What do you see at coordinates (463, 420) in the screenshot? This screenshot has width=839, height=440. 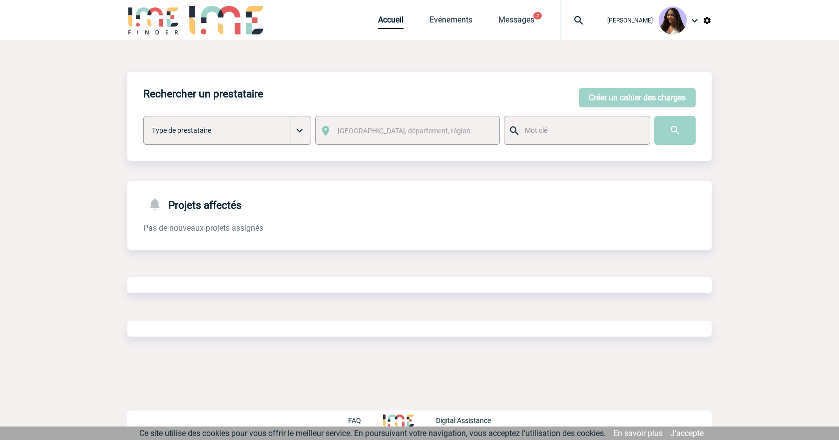 I see `p: Digital Assistance` at bounding box center [463, 420].